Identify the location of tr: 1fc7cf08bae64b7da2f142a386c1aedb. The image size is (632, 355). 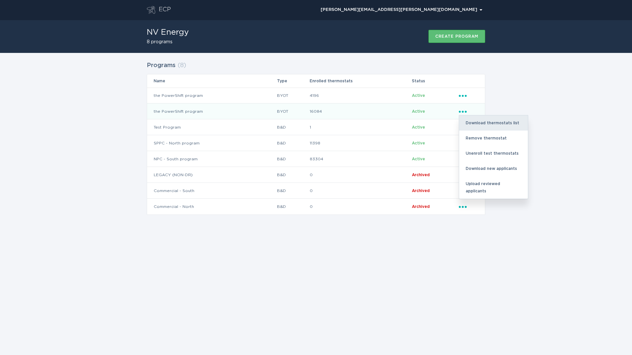
(316, 96).